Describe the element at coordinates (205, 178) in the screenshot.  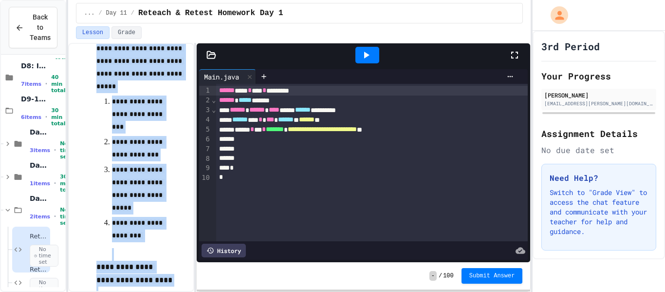
I see `div: 10` at that location.